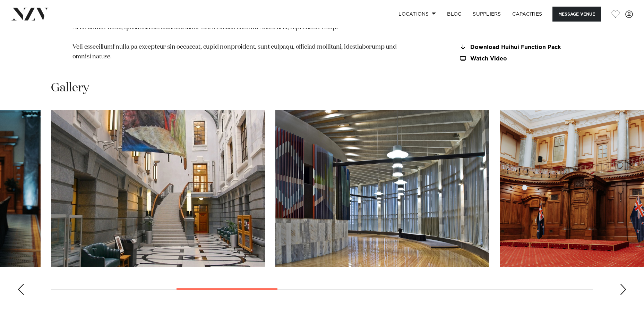 The image size is (644, 321). Describe the element at coordinates (417, 14) in the screenshot. I see `a: Locations` at that location.